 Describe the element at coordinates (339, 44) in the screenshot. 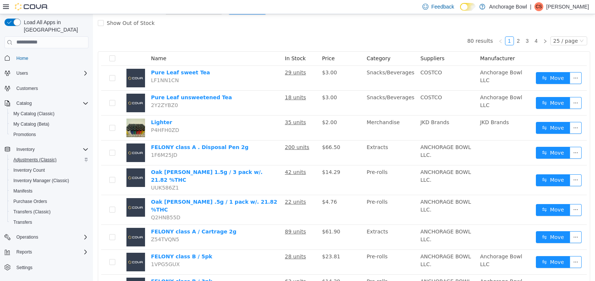

I see `span: Suppliers` at that location.